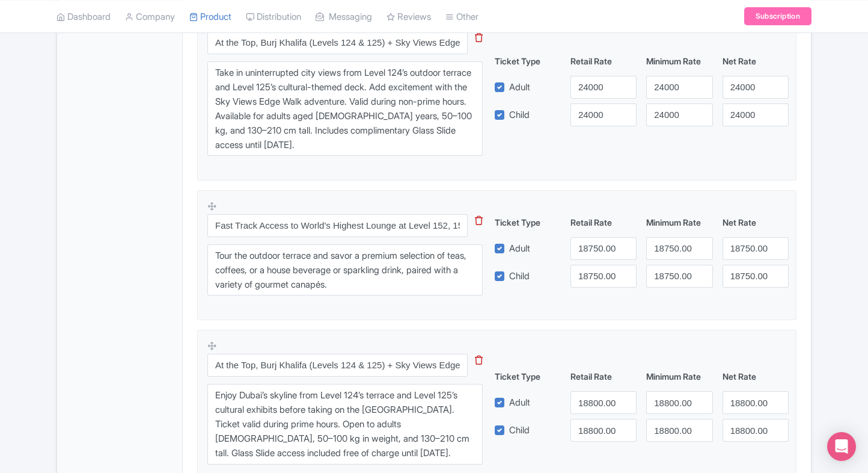  What do you see at coordinates (778, 16) in the screenshot?
I see `a: Subscription` at bounding box center [778, 16].